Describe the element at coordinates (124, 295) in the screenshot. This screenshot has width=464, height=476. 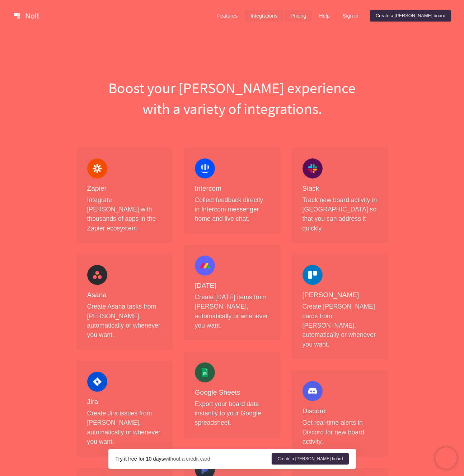
I see `h4: Asana` at that location.